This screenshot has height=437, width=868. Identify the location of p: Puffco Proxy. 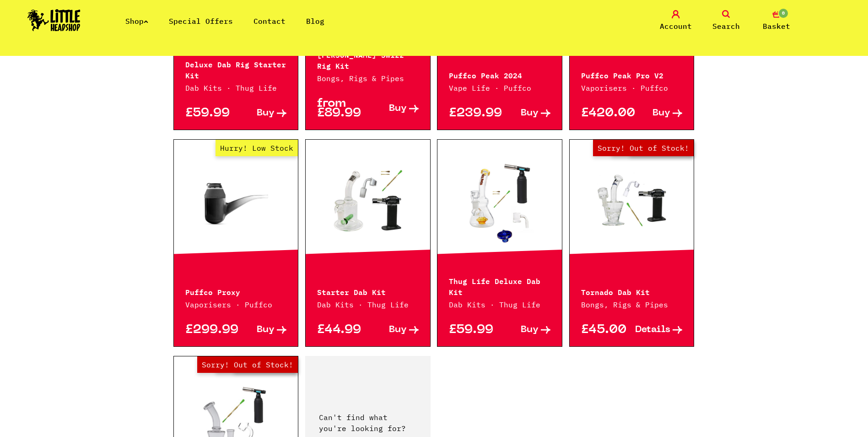
(236, 291).